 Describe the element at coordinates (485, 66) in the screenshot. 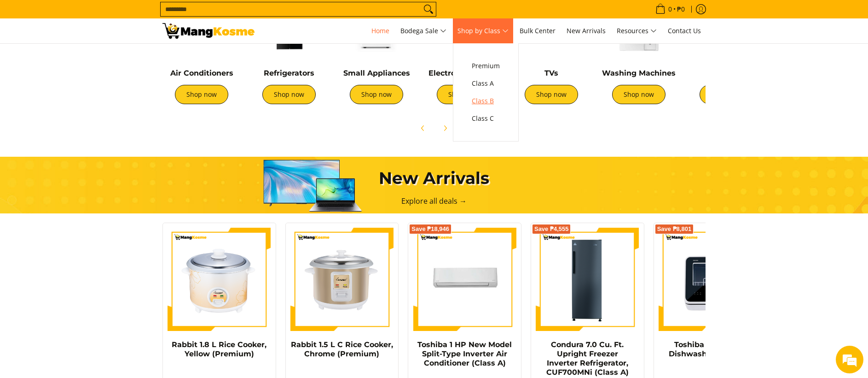

I see `a: Premium` at that location.